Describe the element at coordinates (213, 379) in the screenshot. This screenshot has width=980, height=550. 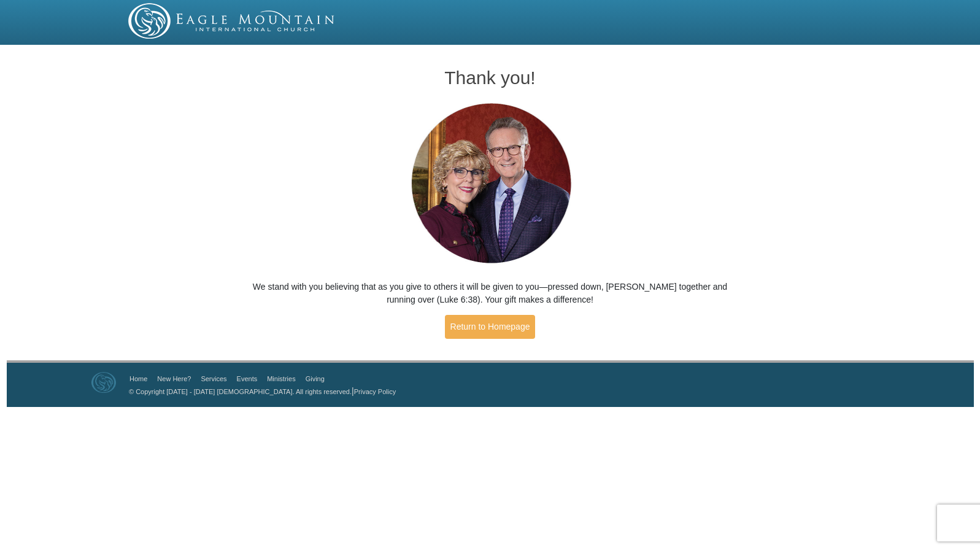
I see `a: Services` at that location.